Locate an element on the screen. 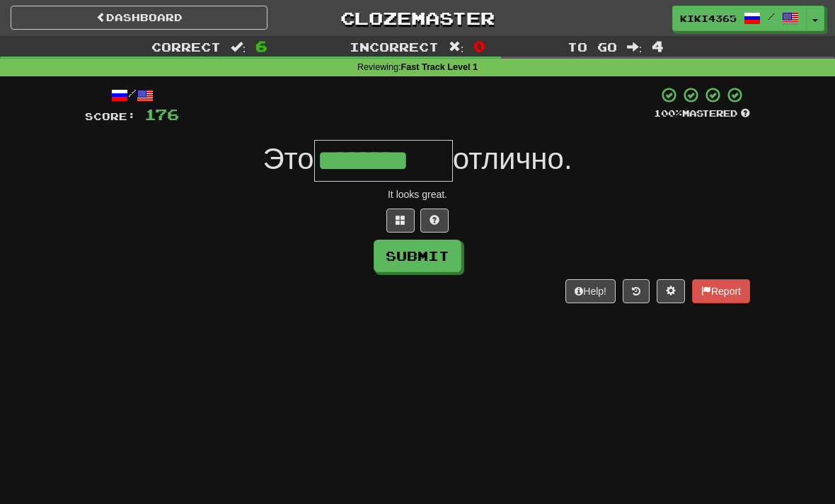 Image resolution: width=835 pixels, height=504 pixels. span: 4 is located at coordinates (657, 46).